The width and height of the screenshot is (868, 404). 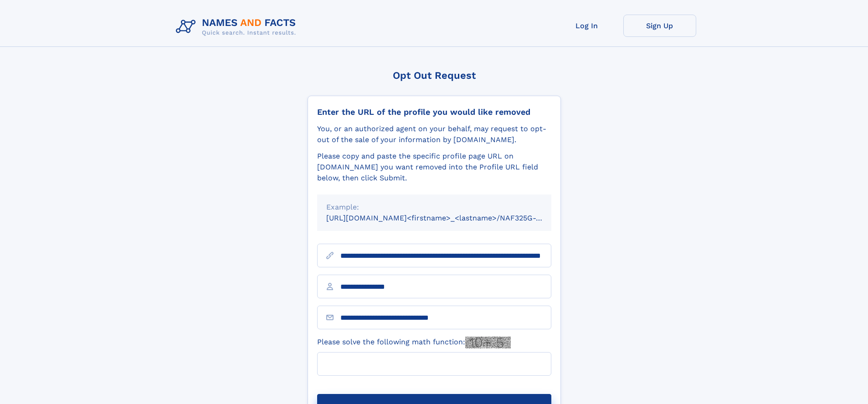 I want to click on div: You, or an authorized agent on your behalf, may request to opt-out of the sale of your informatio..., so click(x=434, y=134).